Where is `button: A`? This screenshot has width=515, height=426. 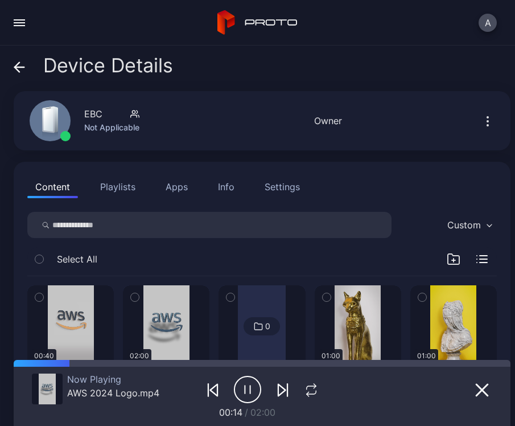 button: A is located at coordinates (488, 23).